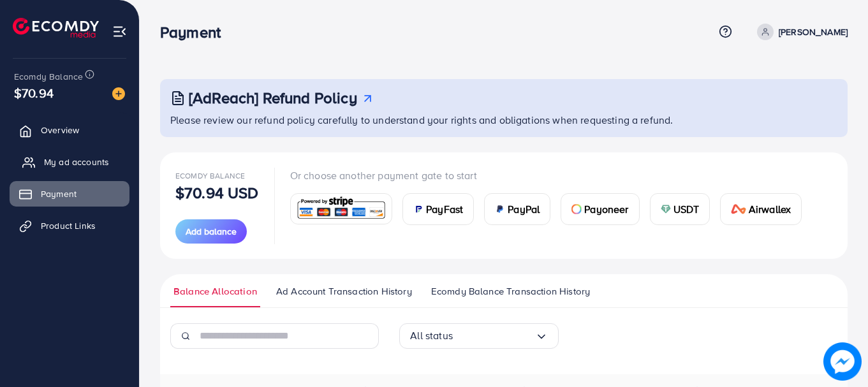 The height and width of the screenshot is (387, 868). What do you see at coordinates (211, 232) in the screenshot?
I see `span: Add balance` at bounding box center [211, 232].